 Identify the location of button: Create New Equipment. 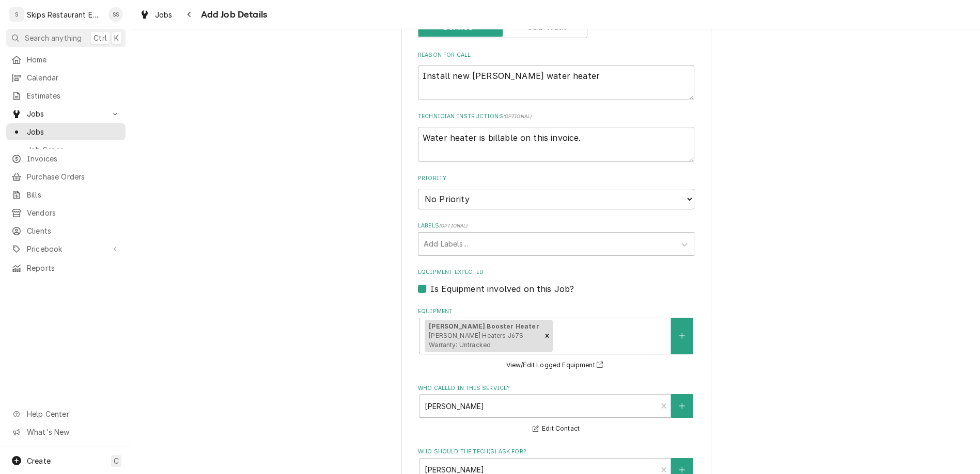
(682, 336).